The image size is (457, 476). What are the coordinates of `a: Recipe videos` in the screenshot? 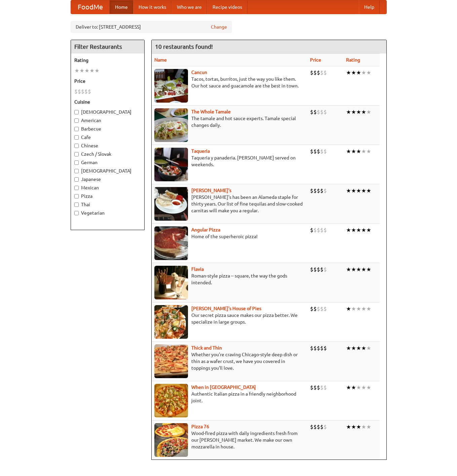 It's located at (227, 7).